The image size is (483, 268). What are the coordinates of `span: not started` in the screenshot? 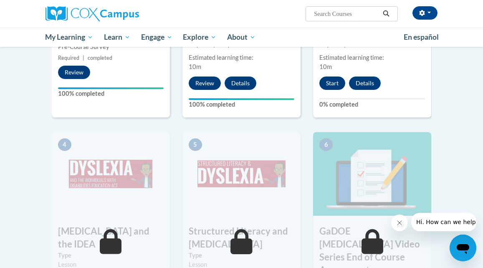 It's located at (362, 45).